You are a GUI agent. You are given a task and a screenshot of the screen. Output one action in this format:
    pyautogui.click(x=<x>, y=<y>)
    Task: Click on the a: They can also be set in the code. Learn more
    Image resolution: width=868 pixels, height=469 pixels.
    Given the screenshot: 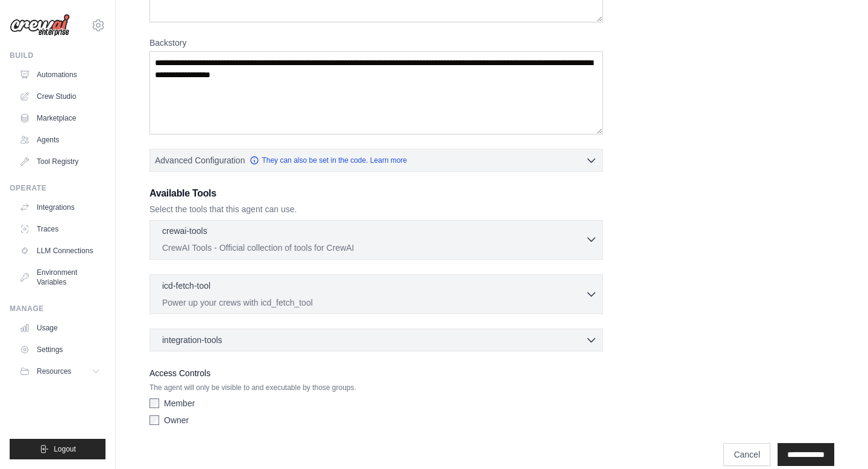 What is the action you would take?
    pyautogui.click(x=328, y=160)
    